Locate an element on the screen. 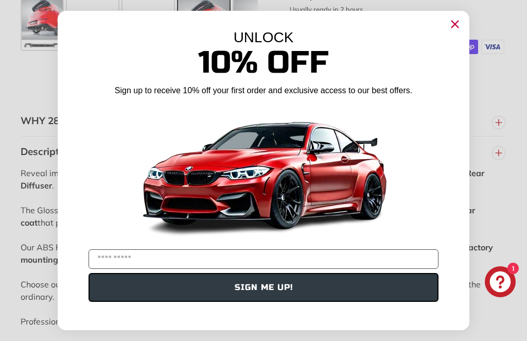 The width and height of the screenshot is (527, 341). span: 10% Off is located at coordinates (264, 62).